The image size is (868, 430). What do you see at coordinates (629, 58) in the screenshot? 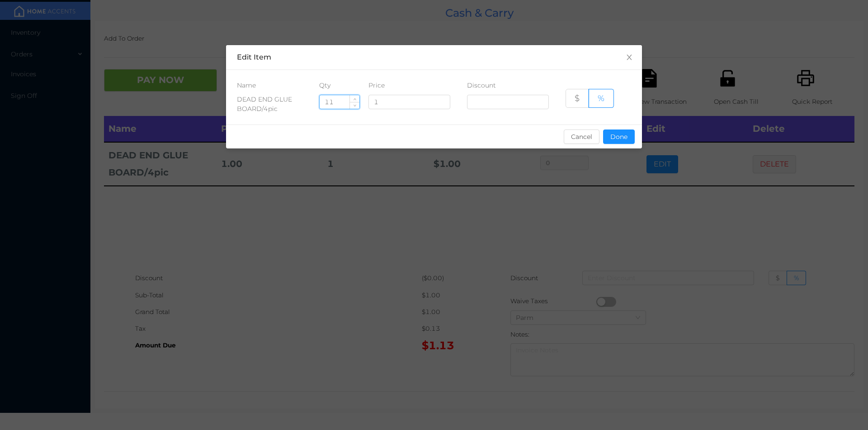
I see `button: Close` at bounding box center [629, 58].